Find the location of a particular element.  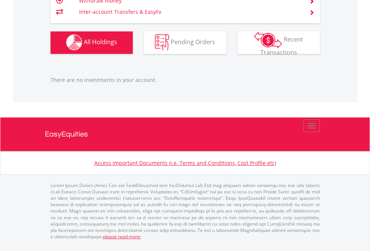

img: transactions-zar-wht.png is located at coordinates (268, 40).